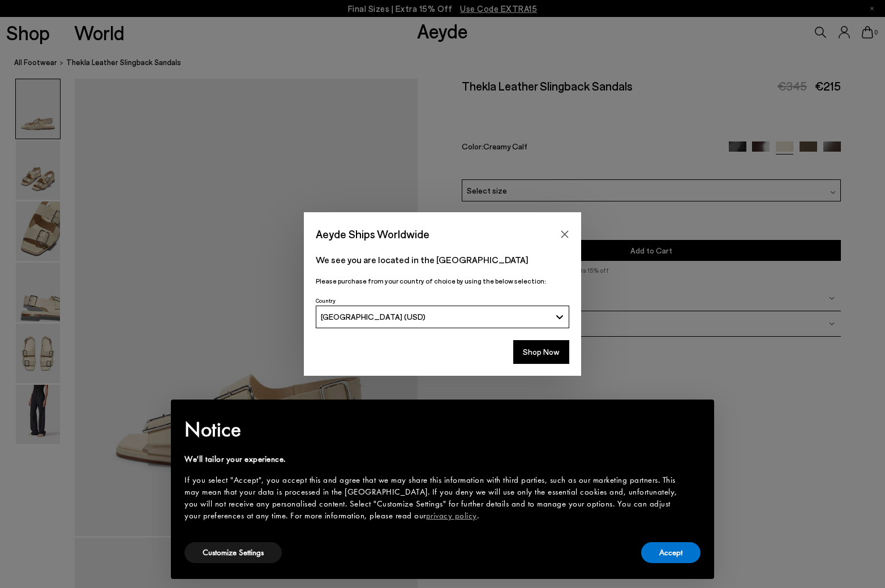 This screenshot has width=885, height=588. What do you see at coordinates (565, 234) in the screenshot?
I see `button: Close` at bounding box center [565, 234].